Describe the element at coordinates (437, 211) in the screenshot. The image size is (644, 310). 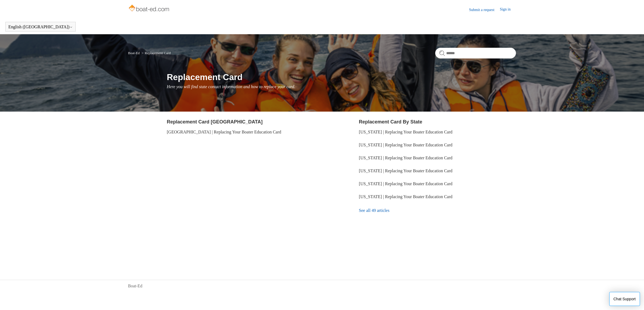
I see `a: See all 49 articles` at that location.